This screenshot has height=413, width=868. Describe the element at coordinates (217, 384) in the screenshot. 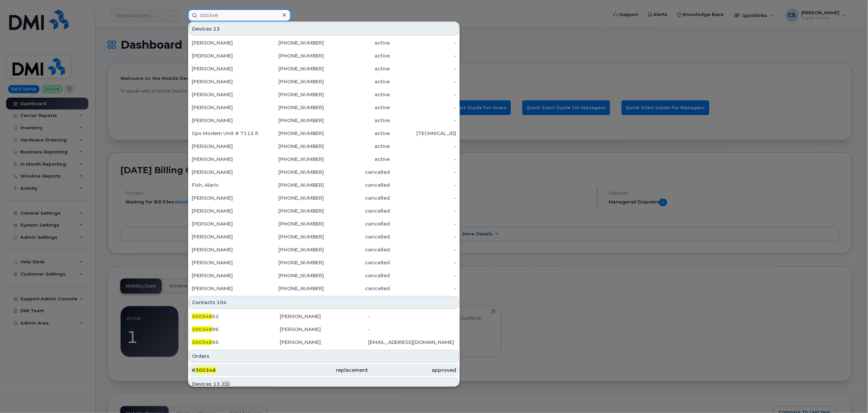

I see `span: 13` at that location.